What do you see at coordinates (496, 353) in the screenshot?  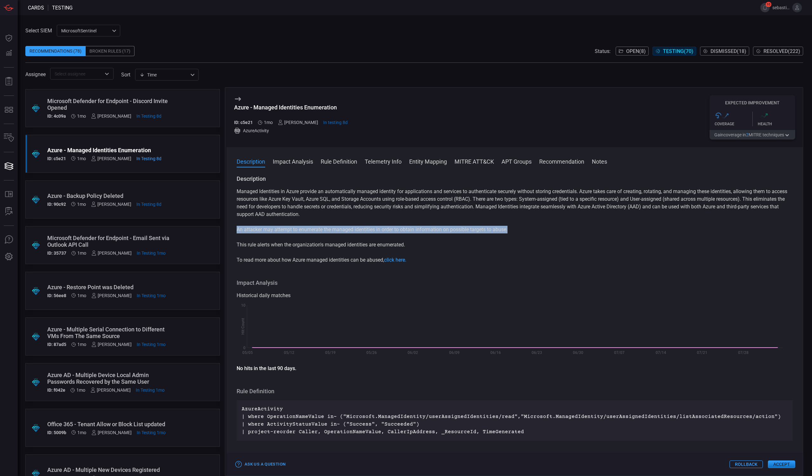 I see `text: 06/16` at bounding box center [496, 353].